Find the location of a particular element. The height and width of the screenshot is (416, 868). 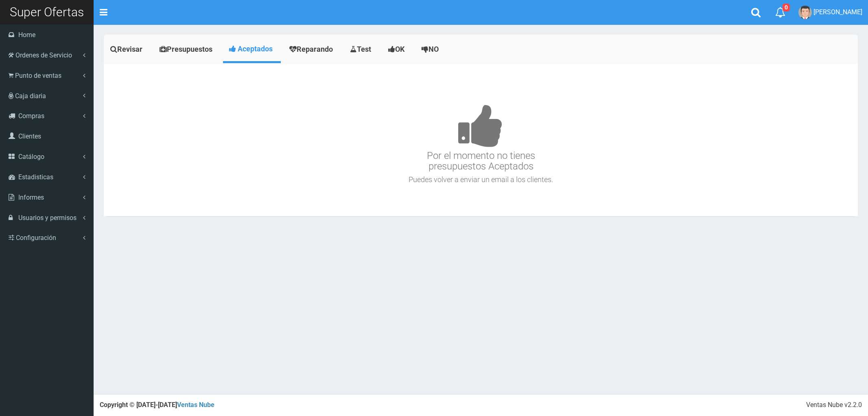

a: OK is located at coordinates (397, 49).